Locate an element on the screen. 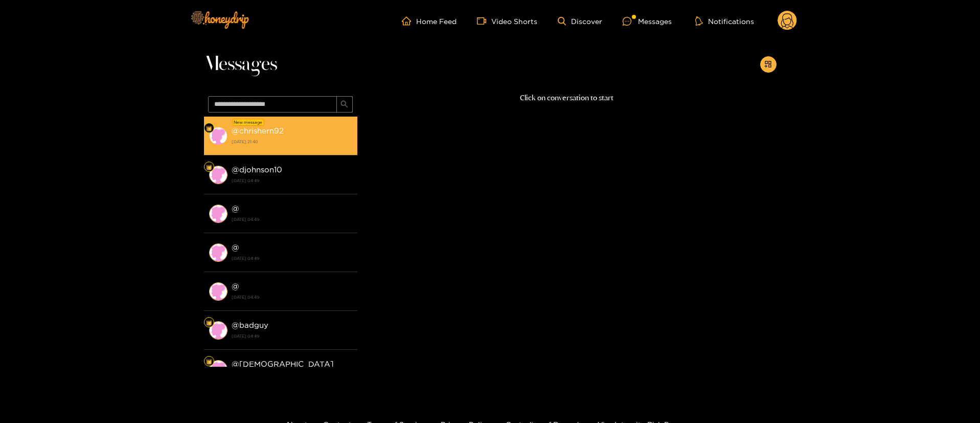 Image resolution: width=980 pixels, height=423 pixels. span: appstore-add is located at coordinates (768, 65).